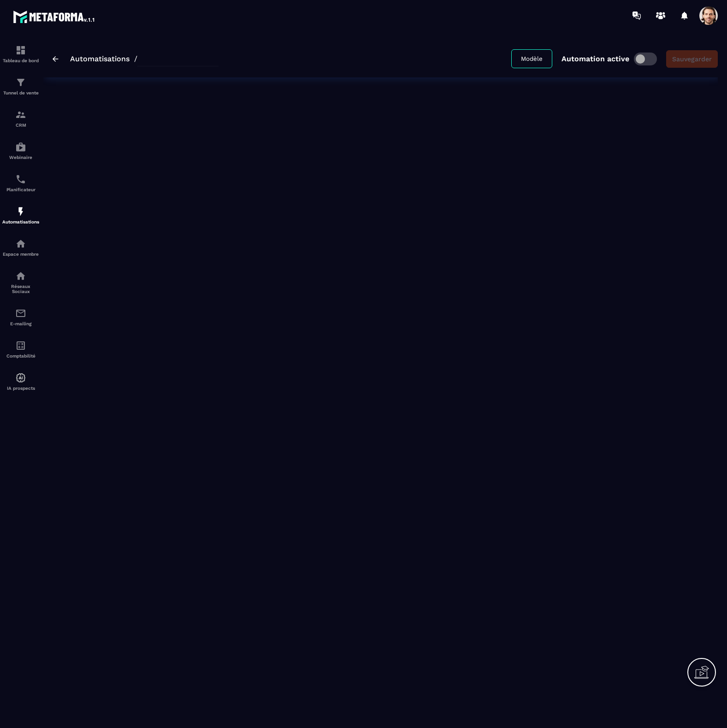 Image resolution: width=727 pixels, height=728 pixels. Describe the element at coordinates (20, 125) in the screenshot. I see `p: CRM` at that location.